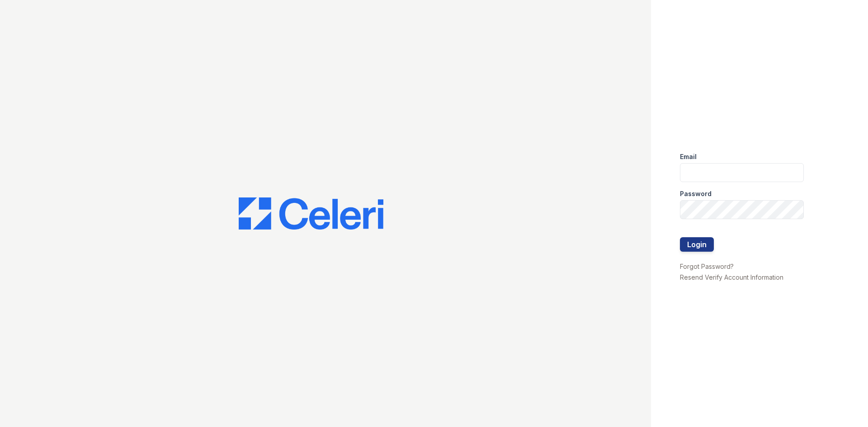 Image resolution: width=868 pixels, height=427 pixels. I want to click on button: Login, so click(697, 244).